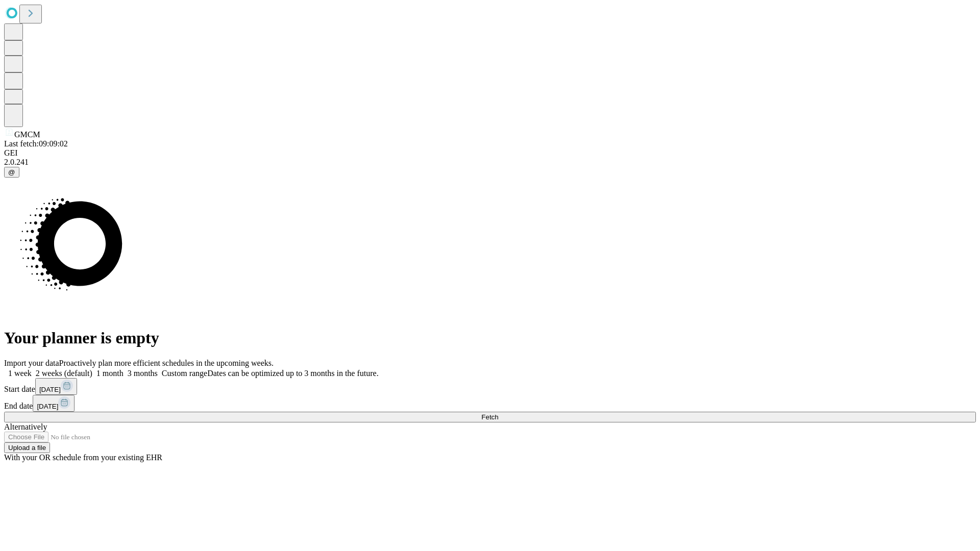  What do you see at coordinates (167, 363) in the screenshot?
I see `span: Proactively plan more efficient schedules in the upcoming weeks.` at bounding box center [167, 363].